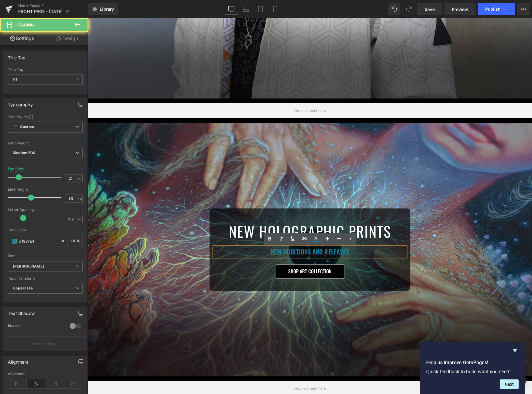 Image resolution: width=532 pixels, height=394 pixels. Describe the element at coordinates (232, 9) in the screenshot. I see `a: Desktop` at that location.